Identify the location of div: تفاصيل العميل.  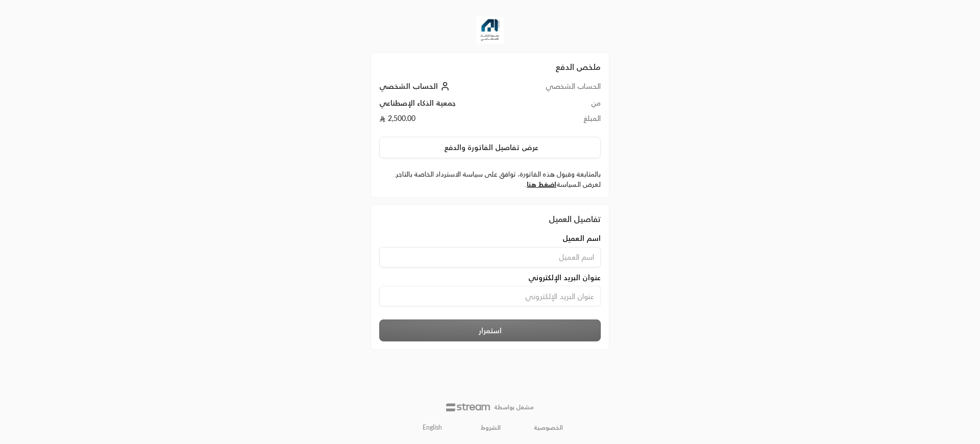
(490, 219).